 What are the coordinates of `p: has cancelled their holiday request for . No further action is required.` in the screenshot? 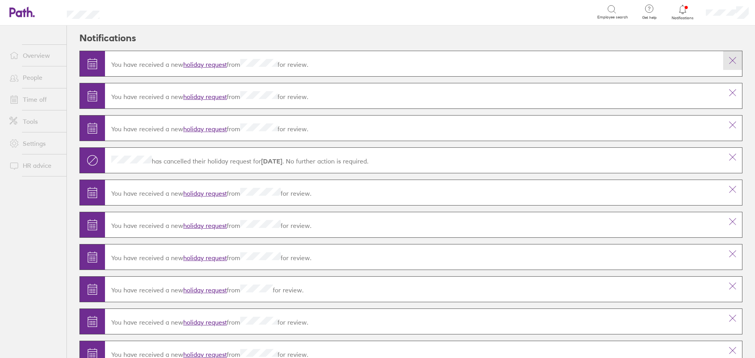 It's located at (414, 161).